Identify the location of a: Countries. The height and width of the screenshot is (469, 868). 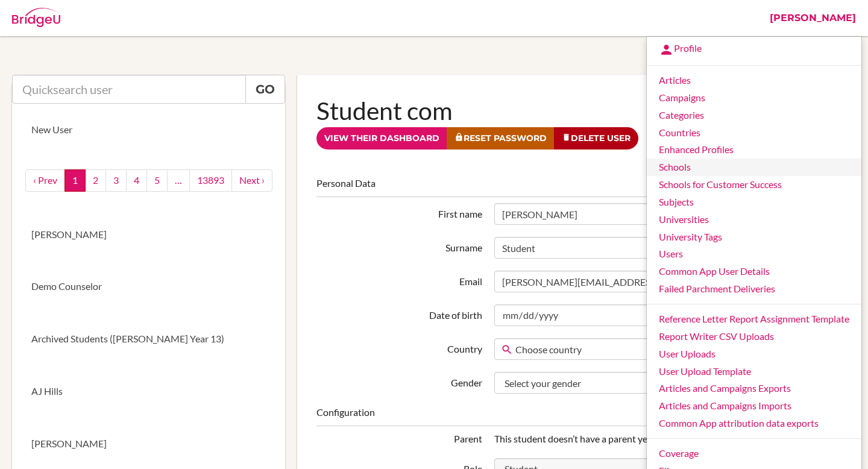
(754, 133).